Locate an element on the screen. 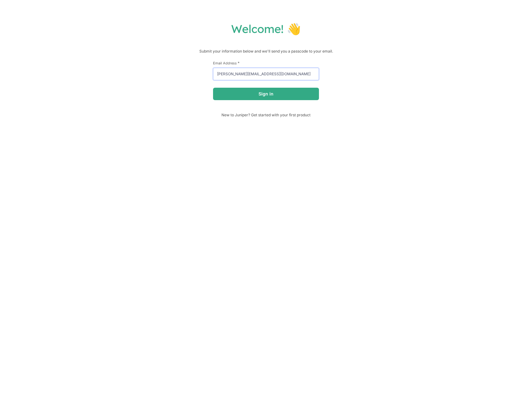  button: Sign in is located at coordinates (266, 94).